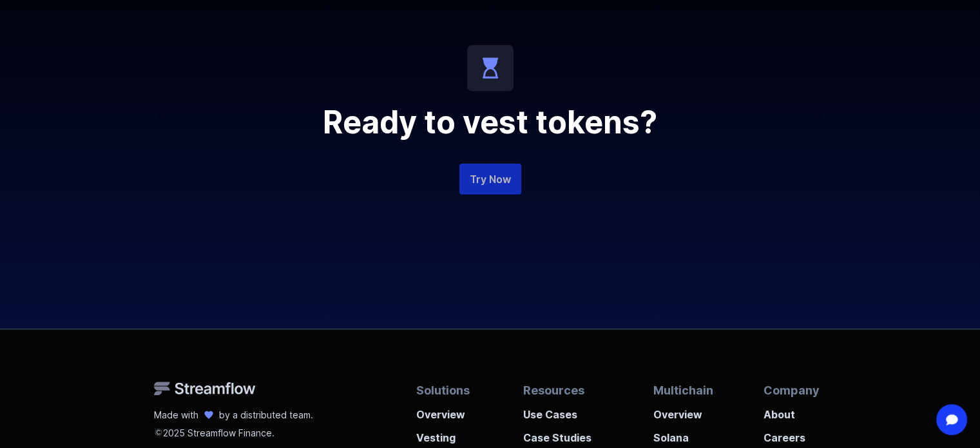 This screenshot has width=980, height=448. What do you see at coordinates (795, 411) in the screenshot?
I see `a: About` at bounding box center [795, 411].